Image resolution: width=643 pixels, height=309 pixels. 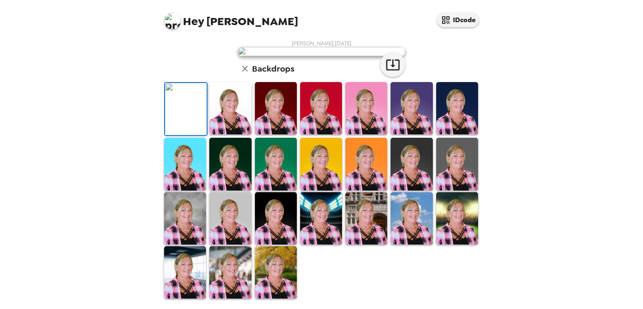 What do you see at coordinates (194, 21) in the screenshot?
I see `span: Hey` at bounding box center [194, 21].